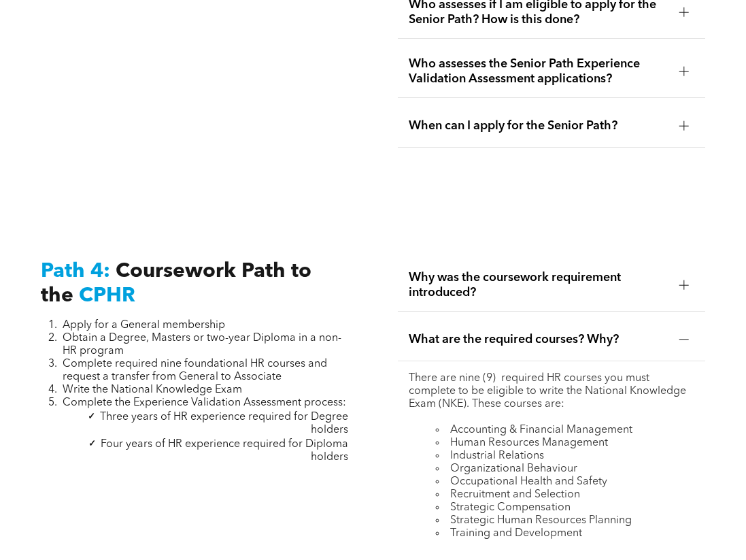 This screenshot has width=746, height=560. I want to click on span: When can I apply for the Senior Path?, so click(539, 126).